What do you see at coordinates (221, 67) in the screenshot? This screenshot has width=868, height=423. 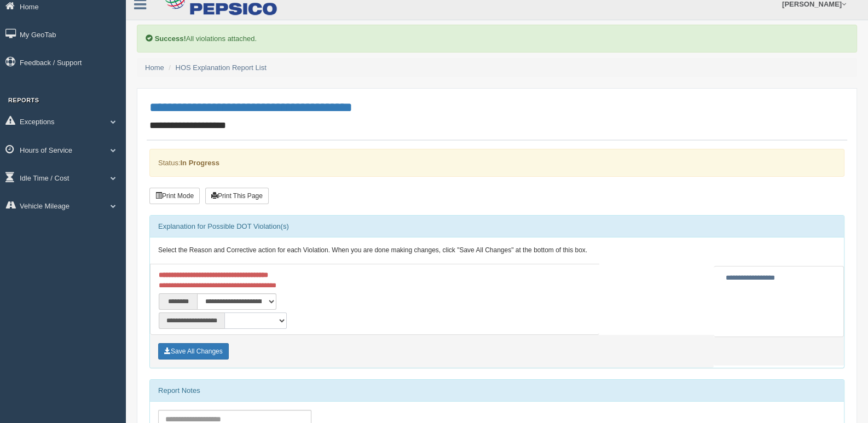 I see `a: HOS Explanation Report List` at bounding box center [221, 67].